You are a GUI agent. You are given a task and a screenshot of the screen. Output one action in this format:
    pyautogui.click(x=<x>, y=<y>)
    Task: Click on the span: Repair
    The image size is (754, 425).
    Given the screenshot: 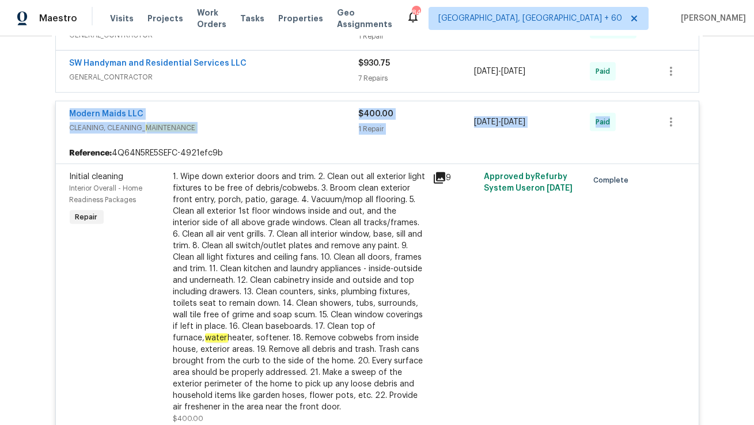 What is the action you would take?
    pyautogui.click(x=86, y=217)
    